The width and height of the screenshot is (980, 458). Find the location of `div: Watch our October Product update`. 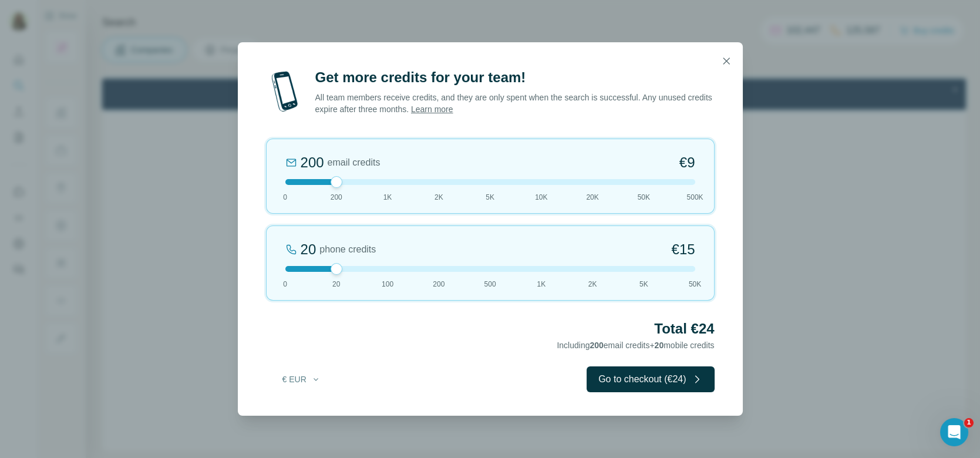

div: Watch our October Product update is located at coordinates (432, 15).